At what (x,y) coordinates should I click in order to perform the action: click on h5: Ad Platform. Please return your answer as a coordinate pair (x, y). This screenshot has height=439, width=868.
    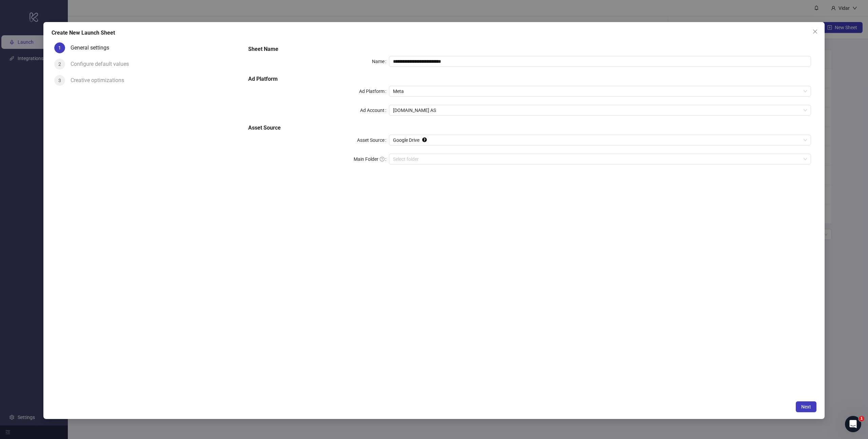
    Looking at the image, I should click on (530, 79).